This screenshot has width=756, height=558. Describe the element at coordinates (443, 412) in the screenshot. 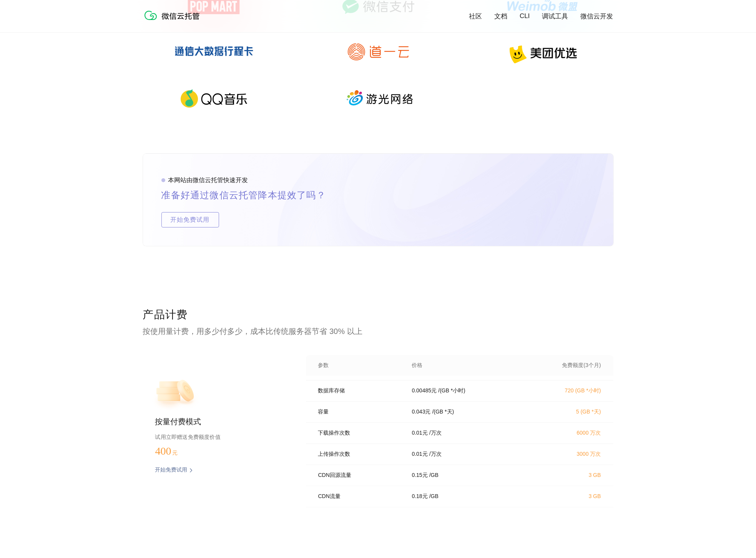

I see `p: / (GB *天)` at that location.